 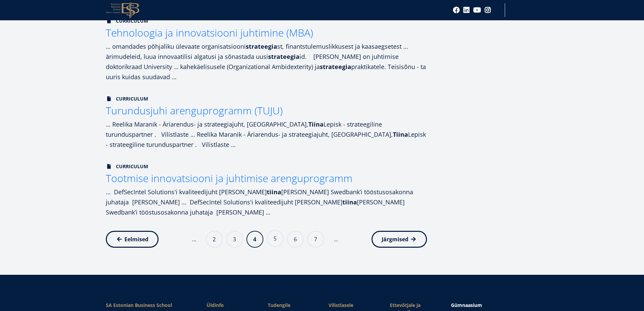 What do you see at coordinates (395, 239) in the screenshot?
I see `span: Järgmised` at bounding box center [395, 239].